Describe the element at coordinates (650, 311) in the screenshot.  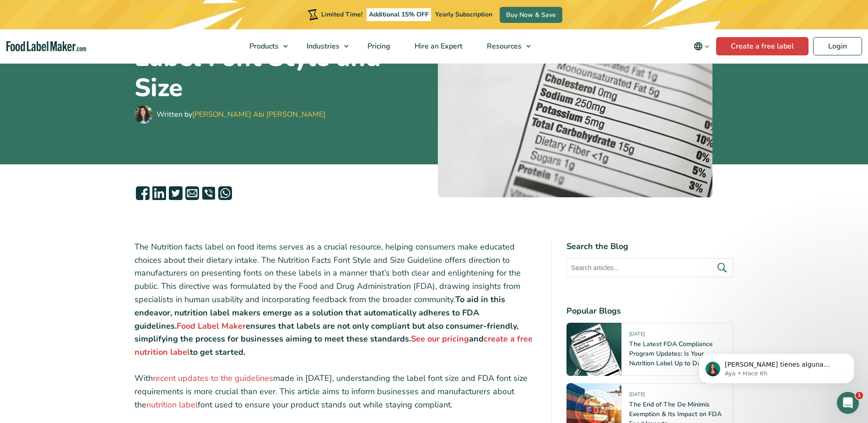
I see `h4: Popular Blogs` at that location.